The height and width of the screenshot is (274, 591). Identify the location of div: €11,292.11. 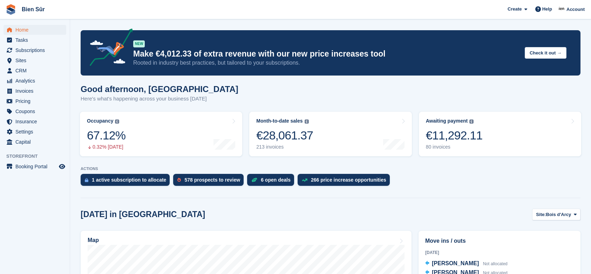
(454, 135).